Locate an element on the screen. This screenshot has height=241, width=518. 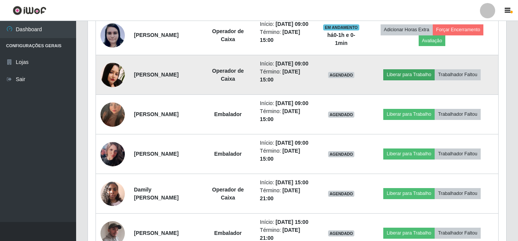
img: 1753885080461.jpeg is located at coordinates (113, 75).